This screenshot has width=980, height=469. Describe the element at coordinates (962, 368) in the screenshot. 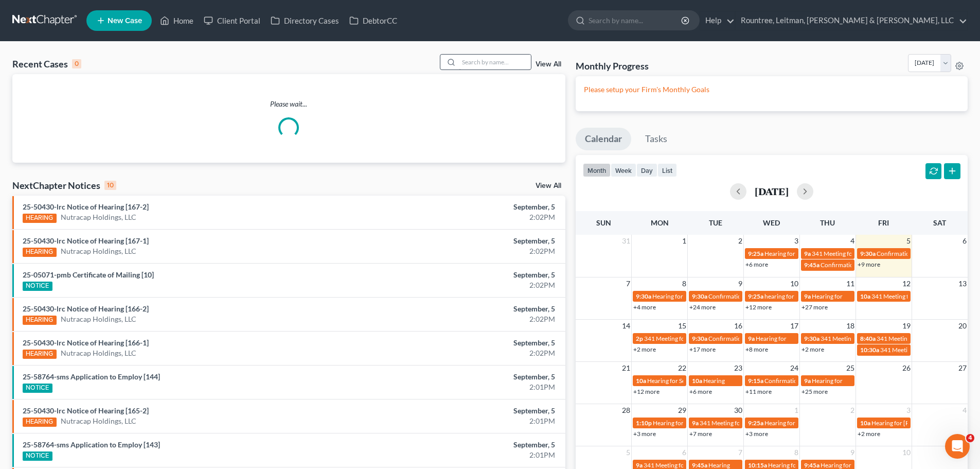

I see `span: 27` at that location.